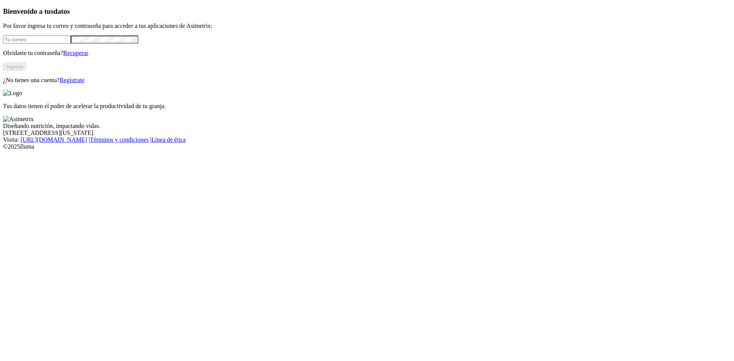 This screenshot has width=734, height=361. I want to click on input: Tu correo, so click(37, 39).